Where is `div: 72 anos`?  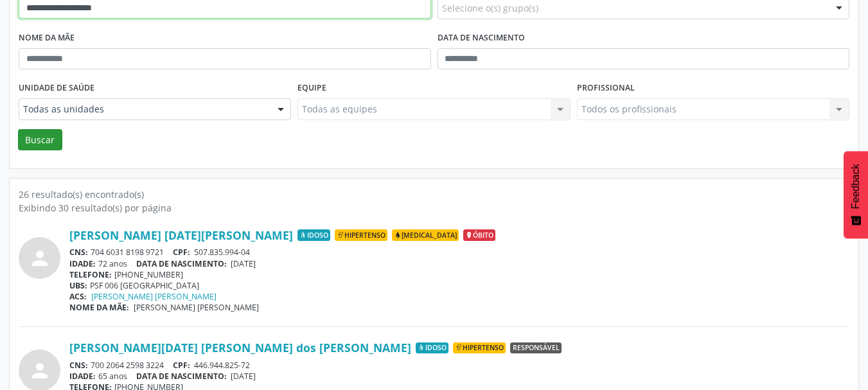
div: 72 anos is located at coordinates (459, 264).